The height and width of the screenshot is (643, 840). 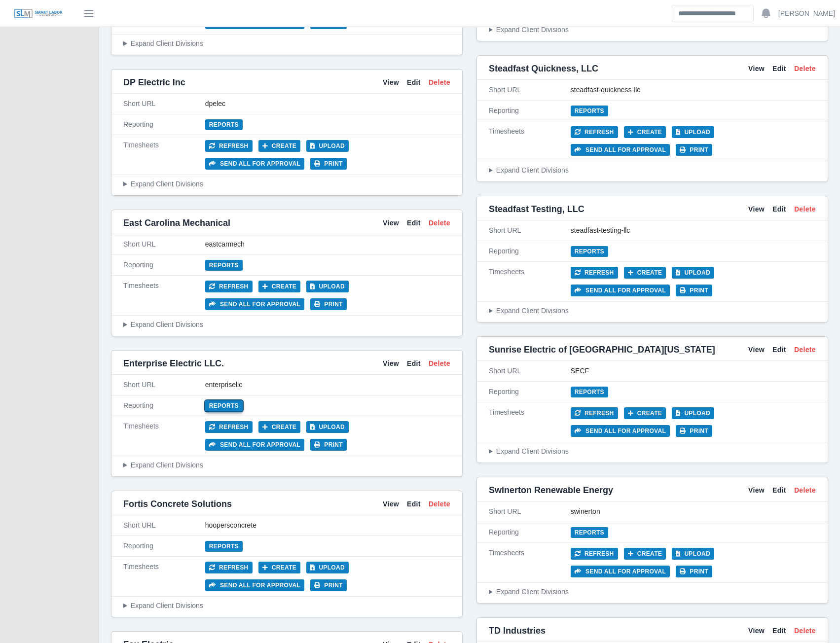 What do you see at coordinates (328, 525) in the screenshot?
I see `div: hoopersconcrete` at bounding box center [328, 525].